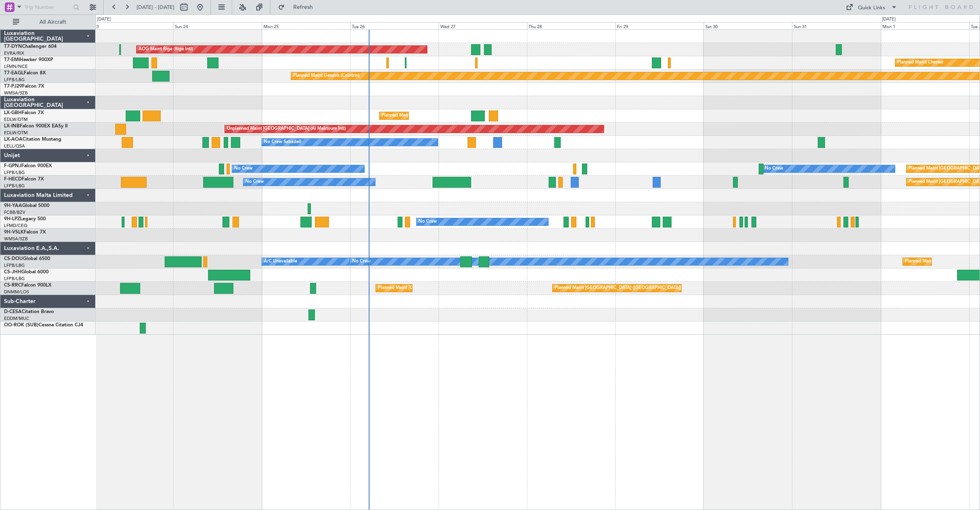 The width and height of the screenshot is (980, 510). I want to click on span: F-GPNJ, so click(12, 166).